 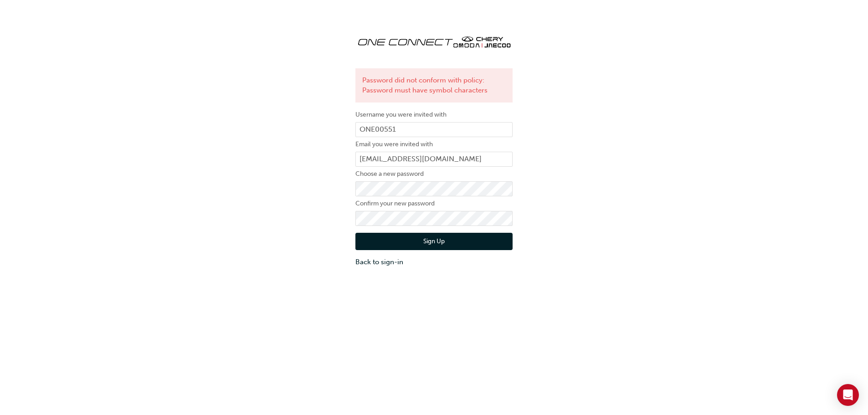 What do you see at coordinates (433, 85) in the screenshot?
I see `div: Password did not conform with policy: Password must have symbol characters` at bounding box center [433, 85].